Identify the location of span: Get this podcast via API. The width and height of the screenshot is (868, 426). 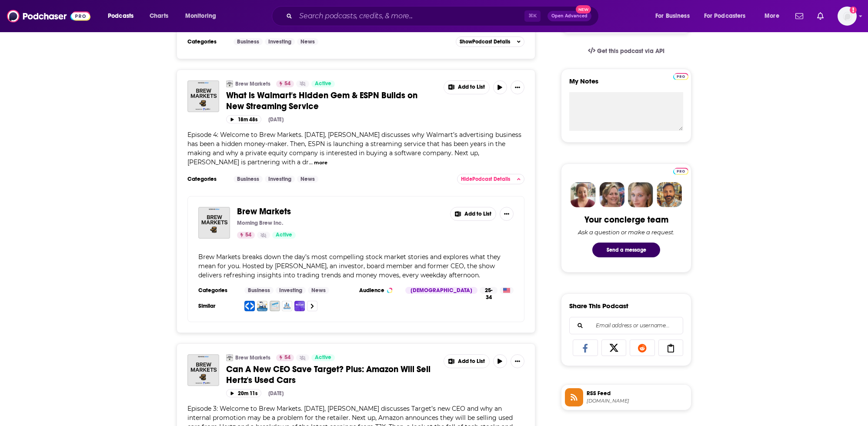
(631, 51).